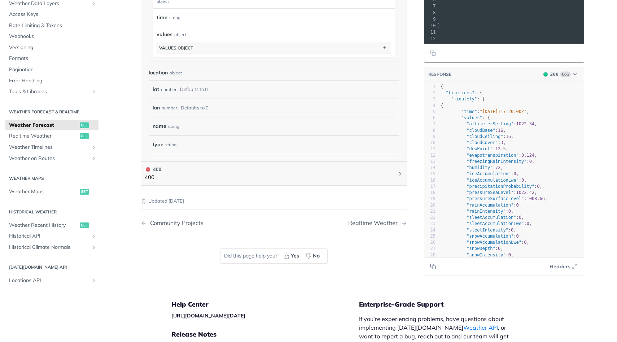 Image resolution: width=617 pixels, height=342 pixels. I want to click on label: lat, so click(156, 89).